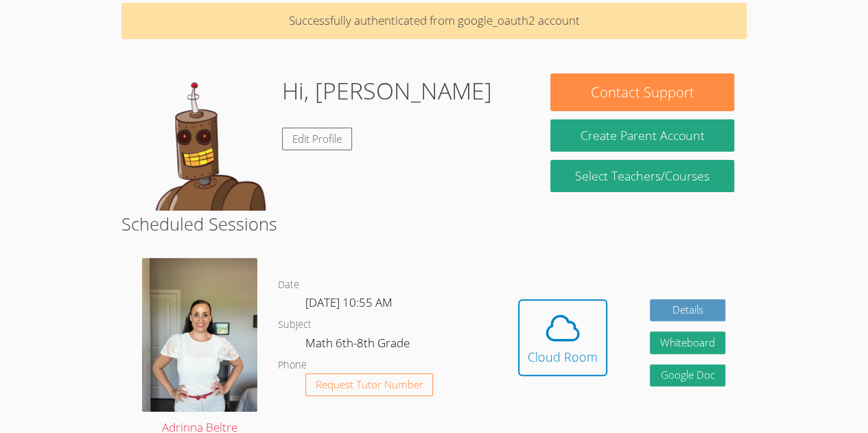 This screenshot has width=868, height=433. I want to click on a: Select Teachers/Courses, so click(642, 175).